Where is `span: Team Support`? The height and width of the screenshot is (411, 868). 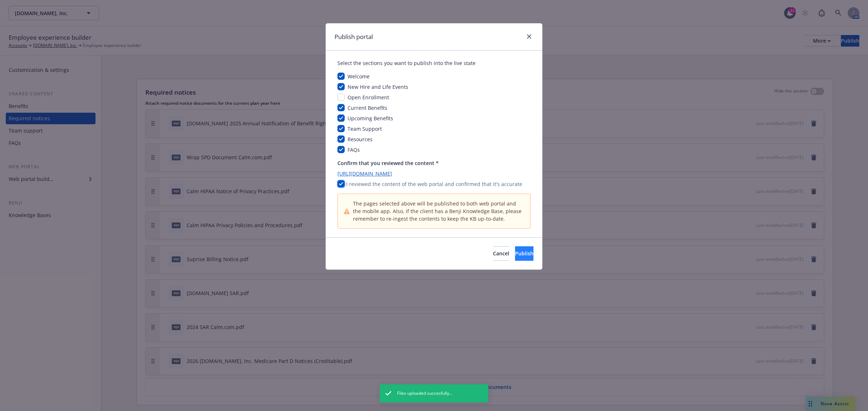
span: Team Support is located at coordinates (365, 128).